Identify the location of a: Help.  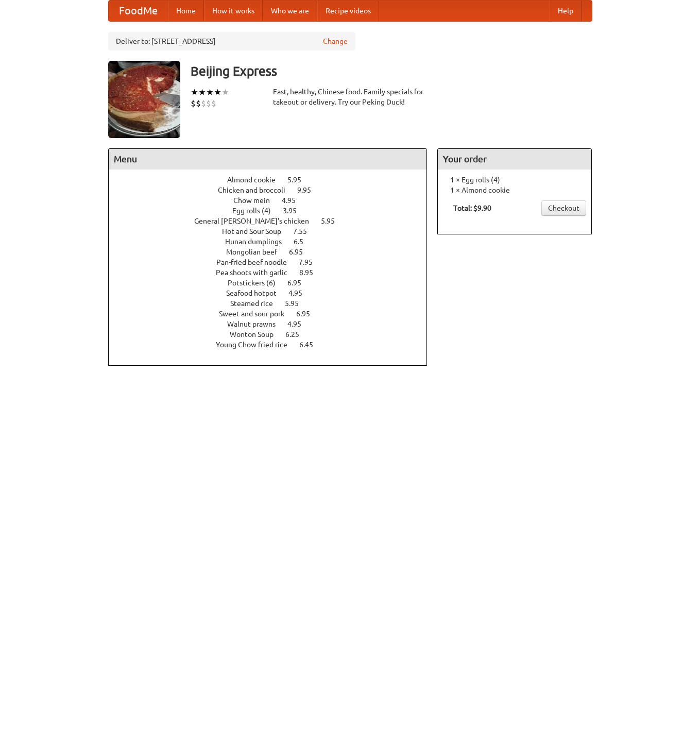
(565, 11).